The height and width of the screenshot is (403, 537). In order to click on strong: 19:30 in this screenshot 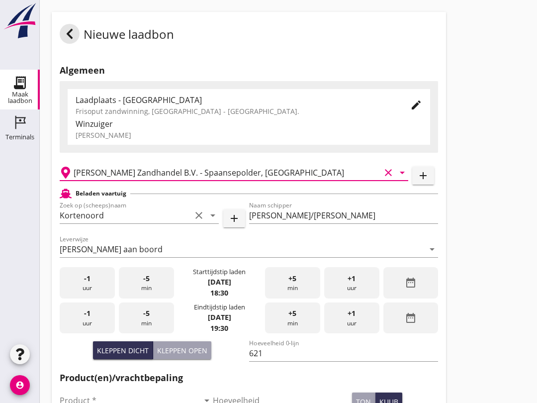, I will do `click(219, 327)`.